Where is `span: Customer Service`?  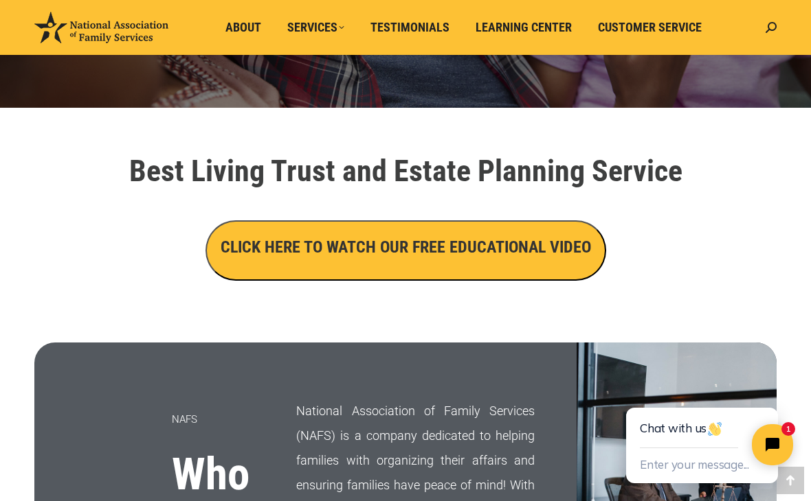 span: Customer Service is located at coordinates (649, 27).